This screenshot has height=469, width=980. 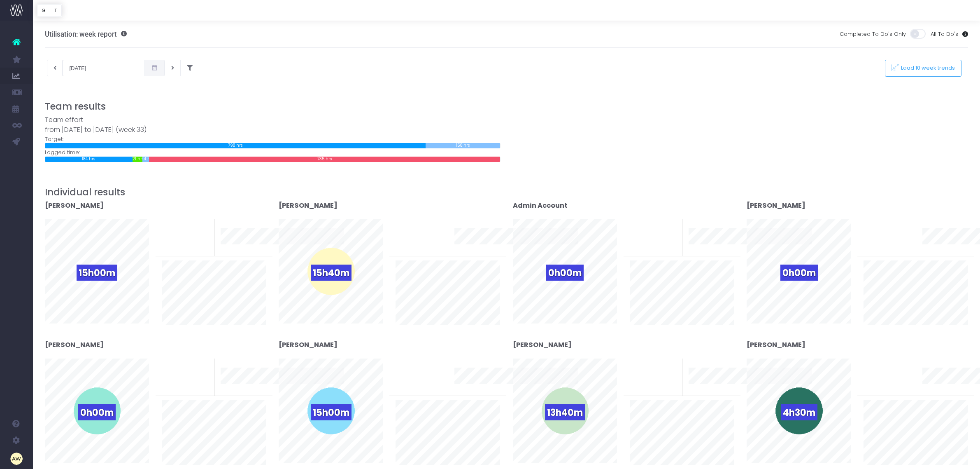 I want to click on div: 735 hrs, so click(x=324, y=159).